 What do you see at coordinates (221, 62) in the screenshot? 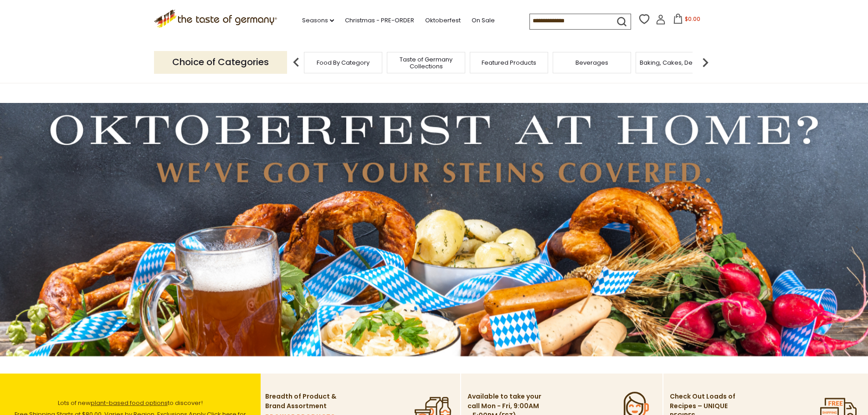
I see `p: Choice of Categories` at bounding box center [221, 62].